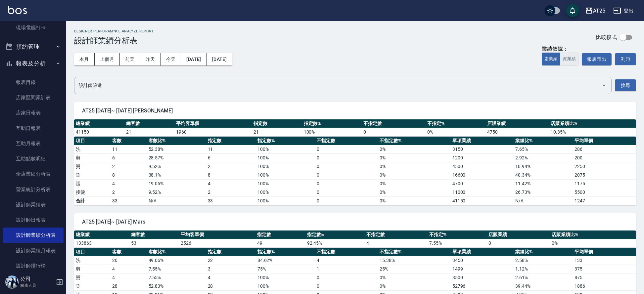  I want to click on button: 本月, so click(84, 59).